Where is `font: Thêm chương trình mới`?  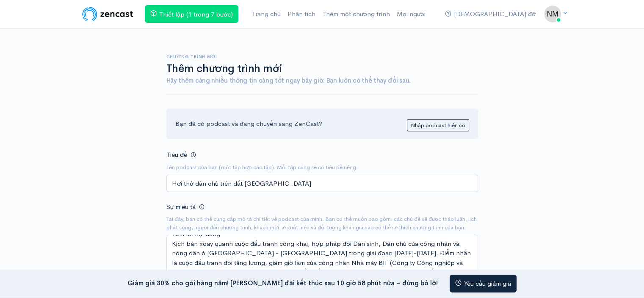
font: Thêm chương trình mới is located at coordinates (225, 69).